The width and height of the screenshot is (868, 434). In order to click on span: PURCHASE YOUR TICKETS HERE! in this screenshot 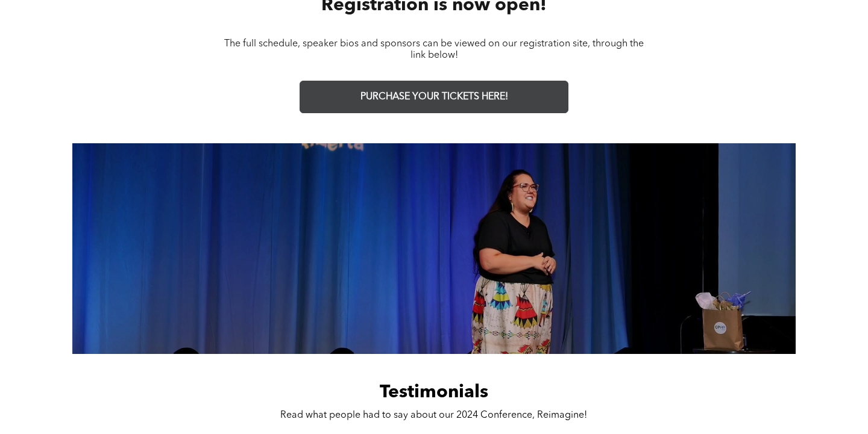, I will do `click(434, 97)`.